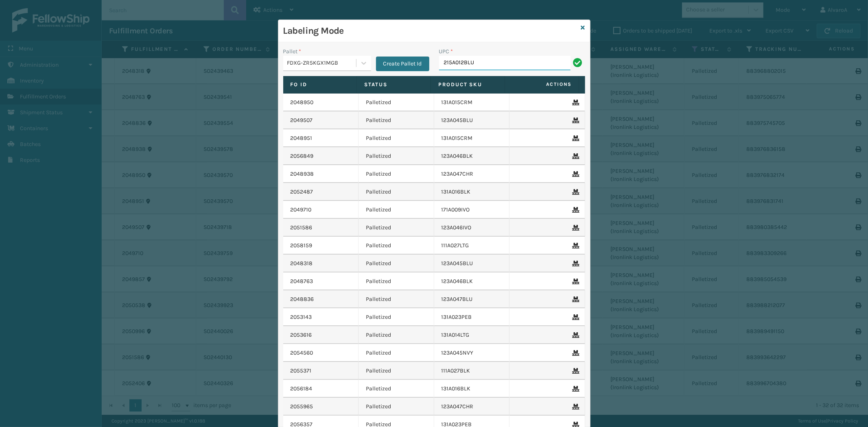  Describe the element at coordinates (302, 353) in the screenshot. I see `a: 2054560` at that location.